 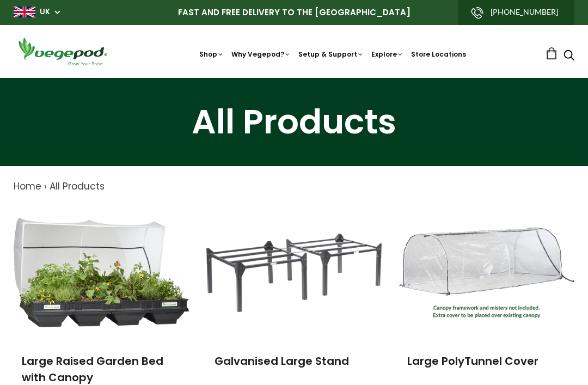 What do you see at coordinates (439, 54) in the screenshot?
I see `a: Store Locations` at bounding box center [439, 54].